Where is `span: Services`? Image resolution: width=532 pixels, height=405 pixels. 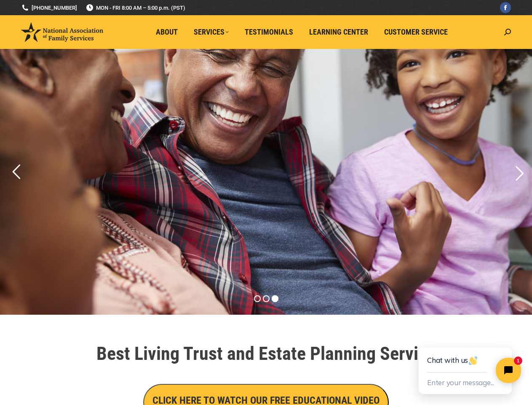 span: Services is located at coordinates (211, 32).